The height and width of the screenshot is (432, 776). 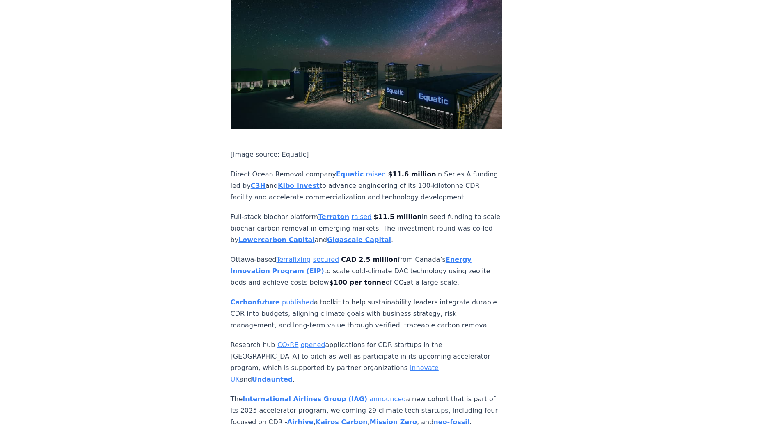 What do you see at coordinates (359, 240) in the screenshot?
I see `strong: Gigascale Capital` at bounding box center [359, 240].